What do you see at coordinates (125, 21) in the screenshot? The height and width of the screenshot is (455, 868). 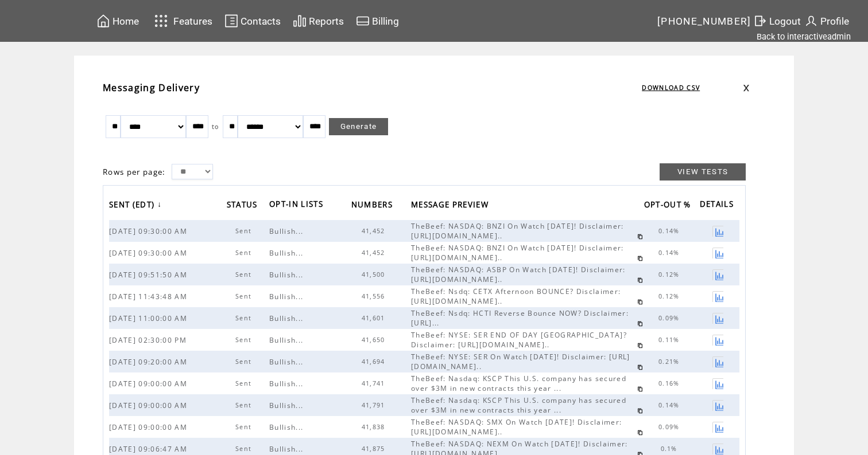 I see `span: Home` at bounding box center [125, 21].